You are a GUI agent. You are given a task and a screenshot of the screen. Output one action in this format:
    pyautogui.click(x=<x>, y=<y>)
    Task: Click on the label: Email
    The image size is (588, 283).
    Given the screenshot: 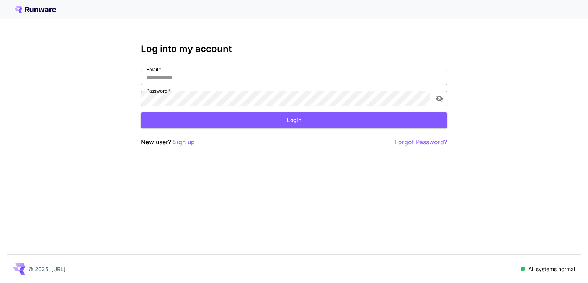 What is the action you would take?
    pyautogui.click(x=153, y=69)
    